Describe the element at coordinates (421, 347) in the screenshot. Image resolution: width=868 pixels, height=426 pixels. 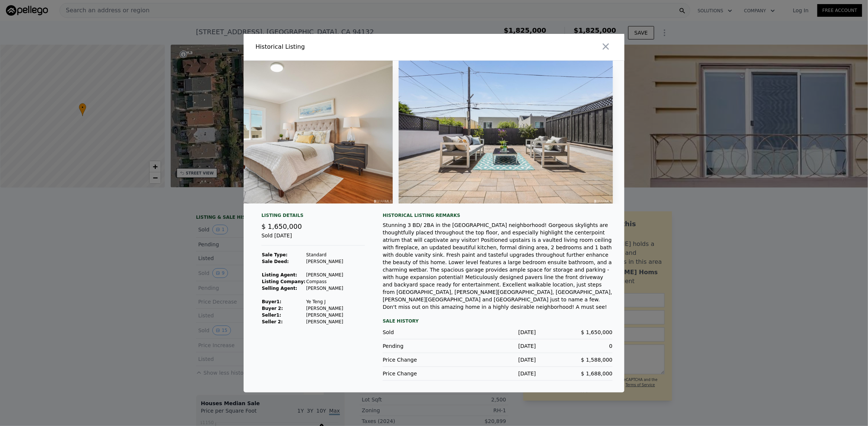
I see `div: Pending` at that location.